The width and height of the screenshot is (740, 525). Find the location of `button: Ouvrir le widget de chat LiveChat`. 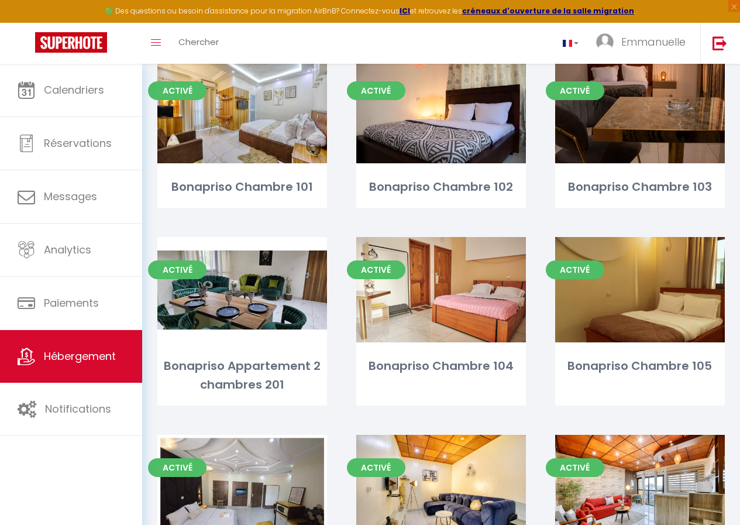

button: Ouvrir le widget de chat LiveChat is located at coordinates (27, 22).